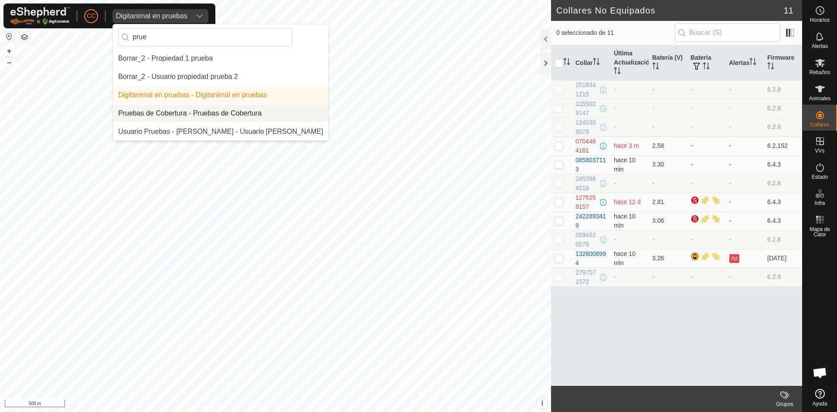 Image resolution: width=837 pixels, height=412 pixels. I want to click on td: 3.30, so click(668, 164).